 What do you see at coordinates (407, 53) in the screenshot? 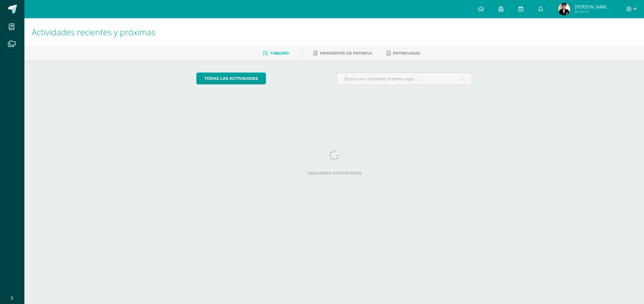
I see `span: Entregadas` at bounding box center [407, 53].